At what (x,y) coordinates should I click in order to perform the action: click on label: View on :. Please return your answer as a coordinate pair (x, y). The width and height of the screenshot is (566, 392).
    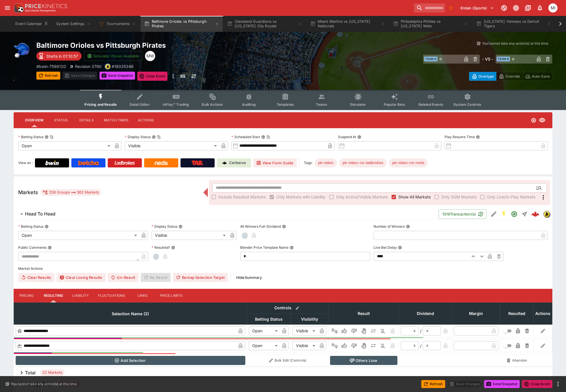
    Looking at the image, I should click on (26, 163).